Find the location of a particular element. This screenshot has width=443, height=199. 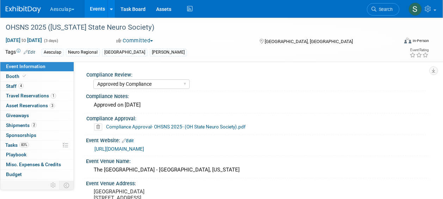

span: Staff is located at coordinates (15, 86).